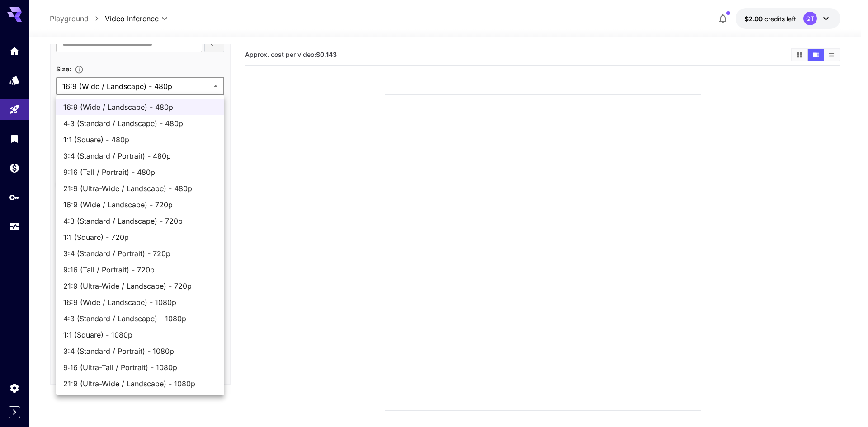 The height and width of the screenshot is (427, 868). Describe the element at coordinates (140, 139) in the screenshot. I see `span: 1:1 (Square) - 480p` at that location.